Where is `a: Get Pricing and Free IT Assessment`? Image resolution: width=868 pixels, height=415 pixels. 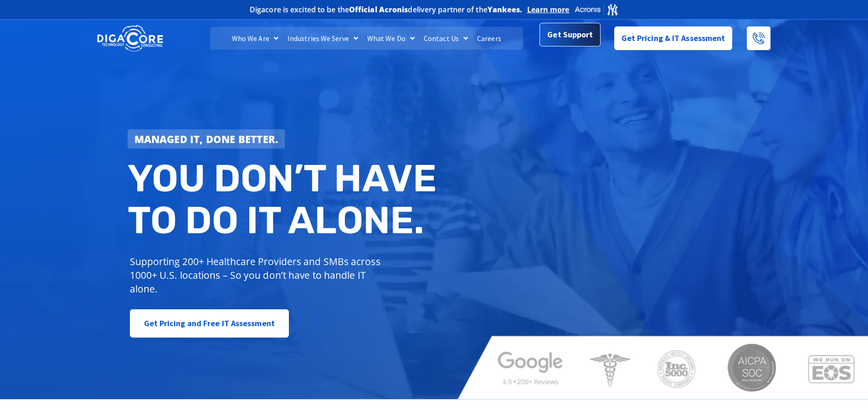
a: Get Pricing and Free IT Assessment is located at coordinates (209, 324).